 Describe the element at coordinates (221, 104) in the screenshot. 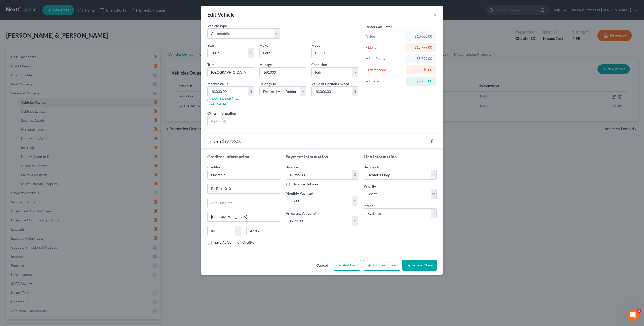

I see `a: NADA` at that location.